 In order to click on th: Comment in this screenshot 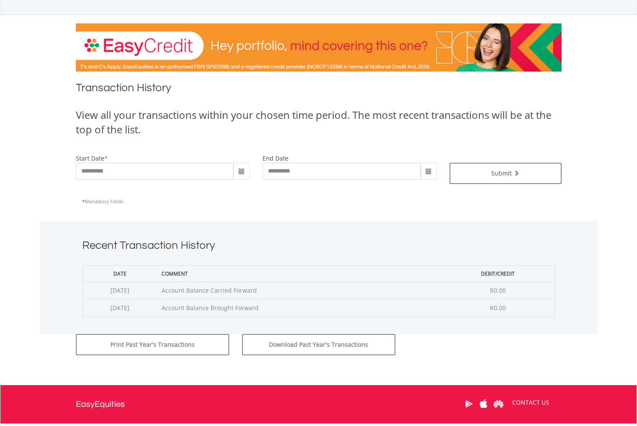, I will do `click(299, 274)`.